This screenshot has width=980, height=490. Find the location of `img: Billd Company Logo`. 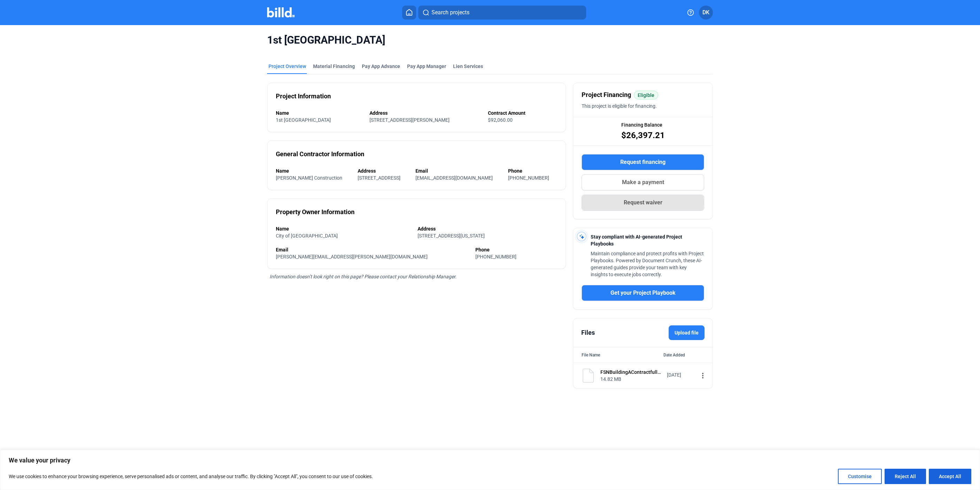

img: Billd Company Logo is located at coordinates (280, 12).